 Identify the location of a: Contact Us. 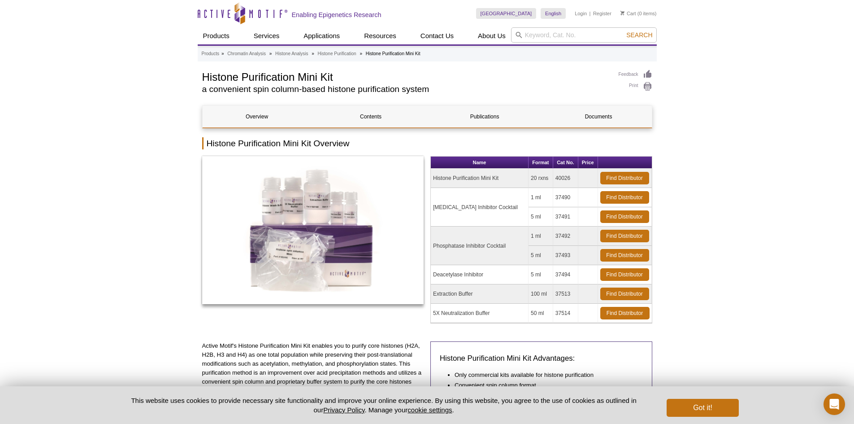
(437, 36).